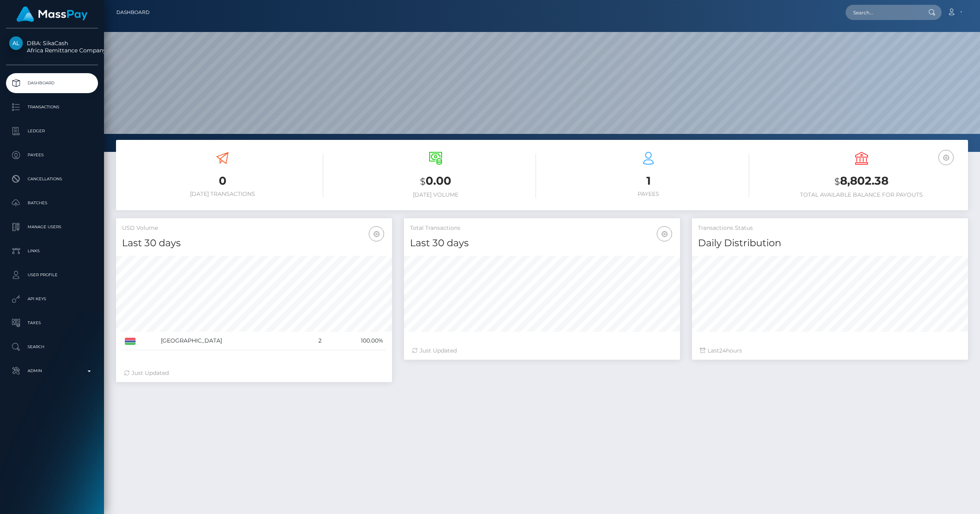  I want to click on a: Manage Users, so click(52, 227).